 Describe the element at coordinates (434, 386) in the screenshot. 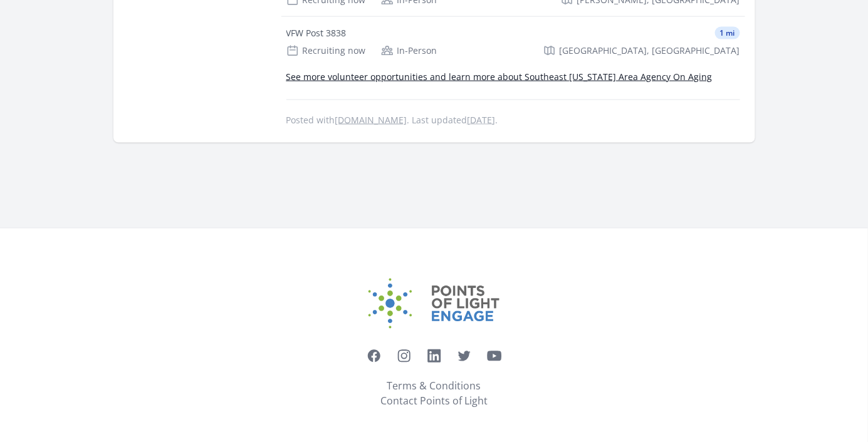

I see `a: Terms & Conditions` at that location.